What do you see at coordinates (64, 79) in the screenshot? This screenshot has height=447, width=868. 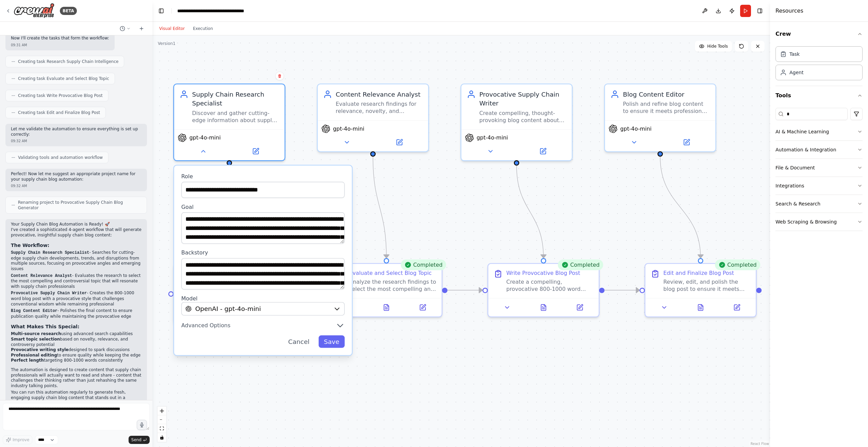 I see `span: Creating task Evaluate and Select Blog Topic` at bounding box center [64, 79].